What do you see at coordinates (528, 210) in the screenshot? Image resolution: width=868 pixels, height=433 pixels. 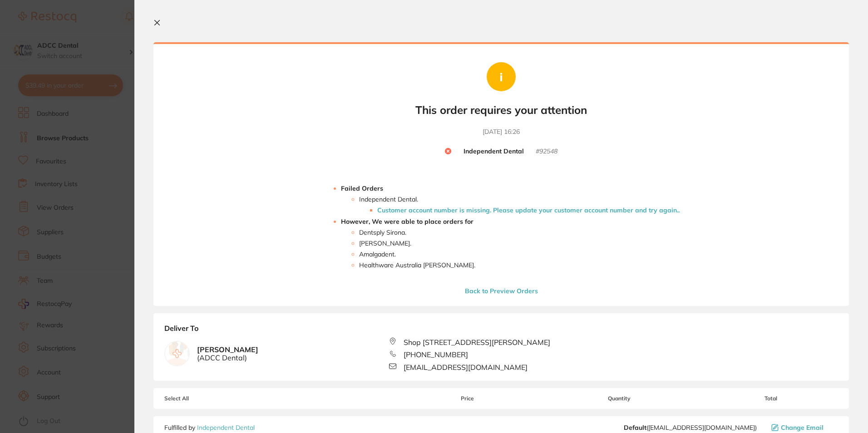 I see `li: Customer account number is missing. Please update your customer account number and try again. .` at bounding box center [528, 210].